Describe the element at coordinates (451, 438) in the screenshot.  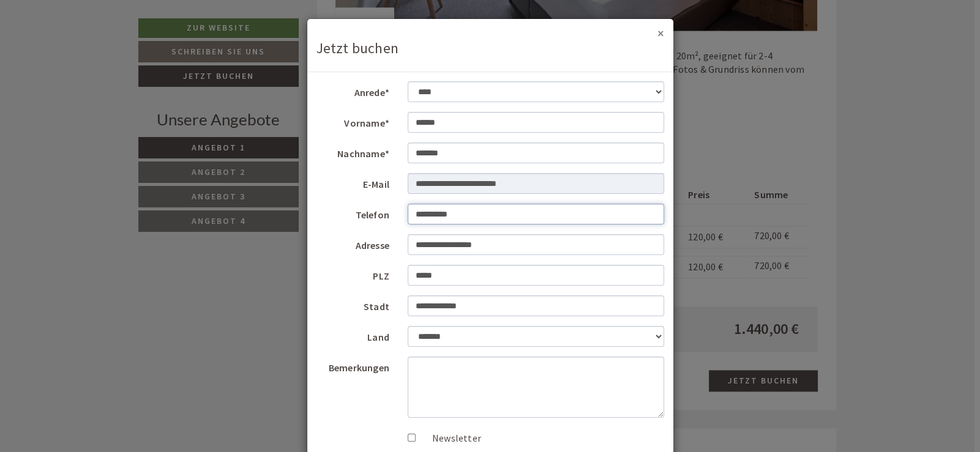
I see `label: Newsletter` at that location.